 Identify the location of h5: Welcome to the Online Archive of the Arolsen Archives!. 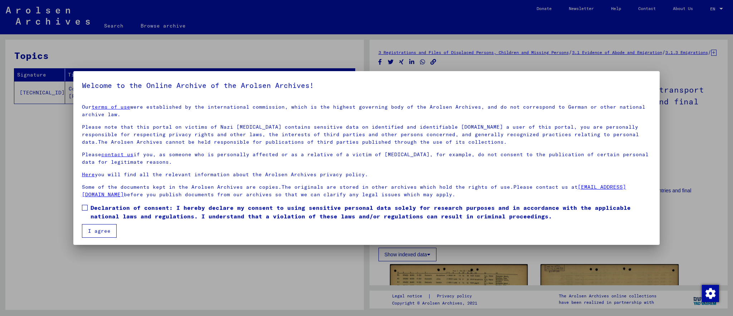
(366, 86).